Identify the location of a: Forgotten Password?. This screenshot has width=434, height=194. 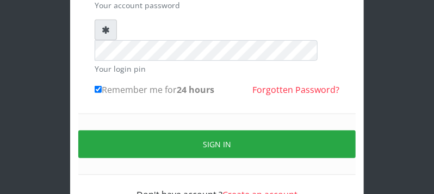
(296, 90).